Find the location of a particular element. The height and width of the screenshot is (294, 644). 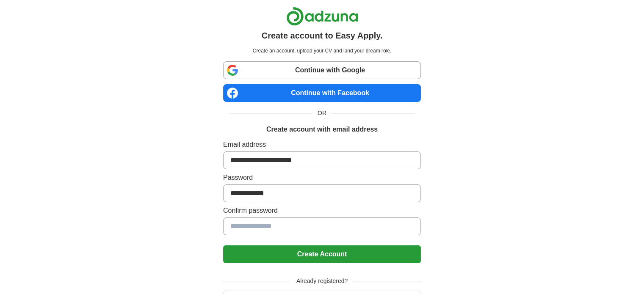

label: Password is located at coordinates (322, 178).